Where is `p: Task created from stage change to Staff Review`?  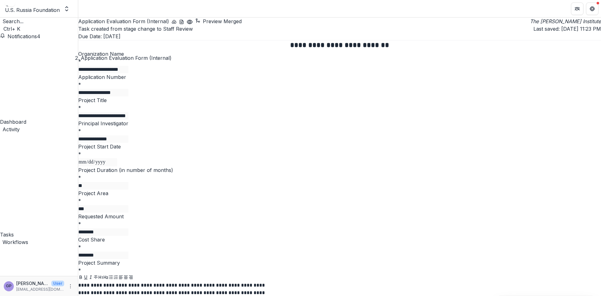 p: Task created from stage change to Staff Review is located at coordinates (136, 29).